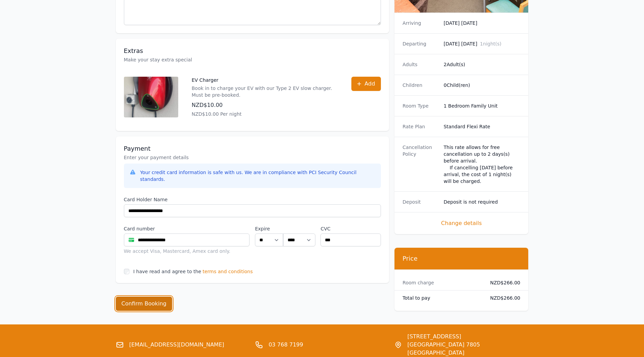  I want to click on p: EV Charger, so click(265, 80).